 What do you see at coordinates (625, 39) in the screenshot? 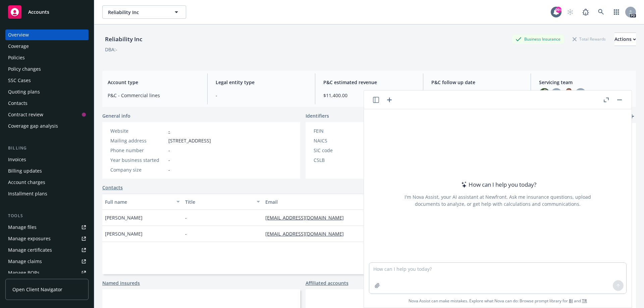
I see `button: Actions` at bounding box center [625, 39].